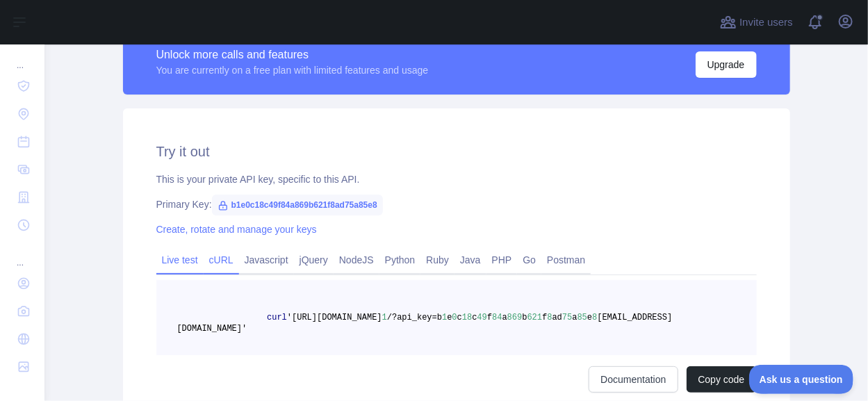  Describe the element at coordinates (557, 317) in the screenshot. I see `span: ad` at that location.